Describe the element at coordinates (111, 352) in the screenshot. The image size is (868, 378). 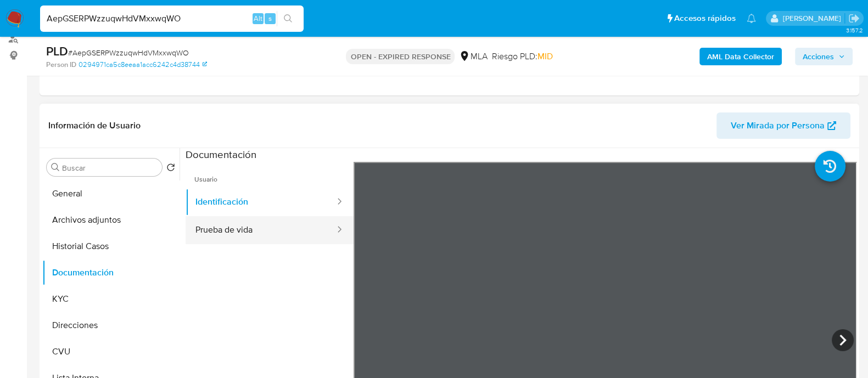
I see `button: CVU` at that location.